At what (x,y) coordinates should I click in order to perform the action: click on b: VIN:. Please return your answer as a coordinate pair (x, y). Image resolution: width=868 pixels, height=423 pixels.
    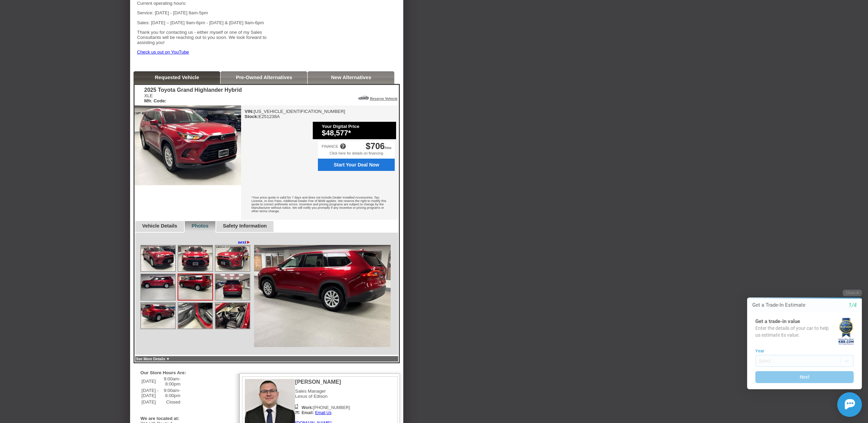
    Looking at the image, I should click on (249, 111).